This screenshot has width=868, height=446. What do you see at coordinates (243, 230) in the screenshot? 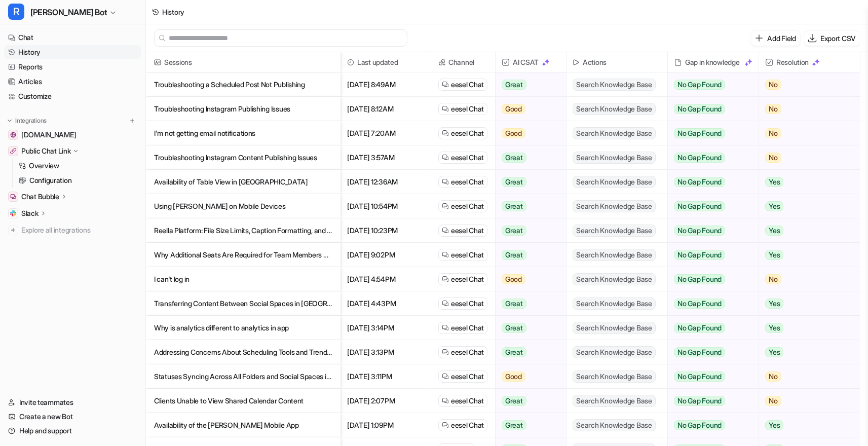
I see `p: Reella Platform: File Size Limits, Caption Formatting, and Cover Image Support for Social Media` at bounding box center [243, 230].